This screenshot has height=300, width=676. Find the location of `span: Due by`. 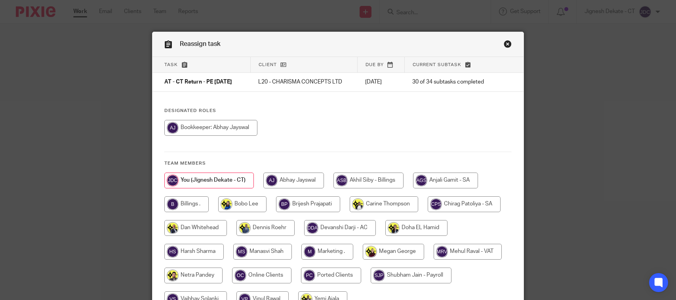

span: Due by is located at coordinates (375, 65).